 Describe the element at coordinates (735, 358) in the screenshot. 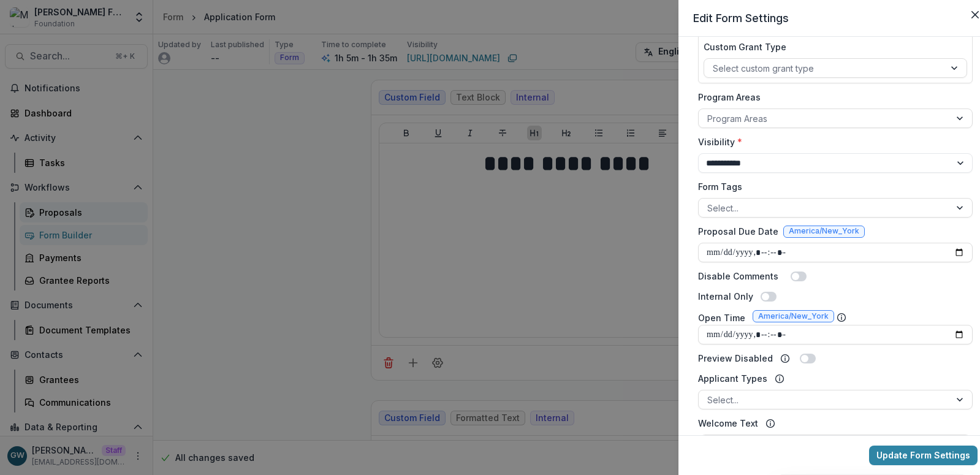

I see `label: Preview Disabled` at that location.